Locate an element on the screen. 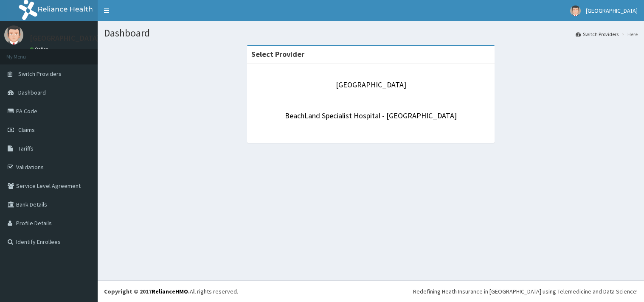  span: Claims is located at coordinates (26, 130).